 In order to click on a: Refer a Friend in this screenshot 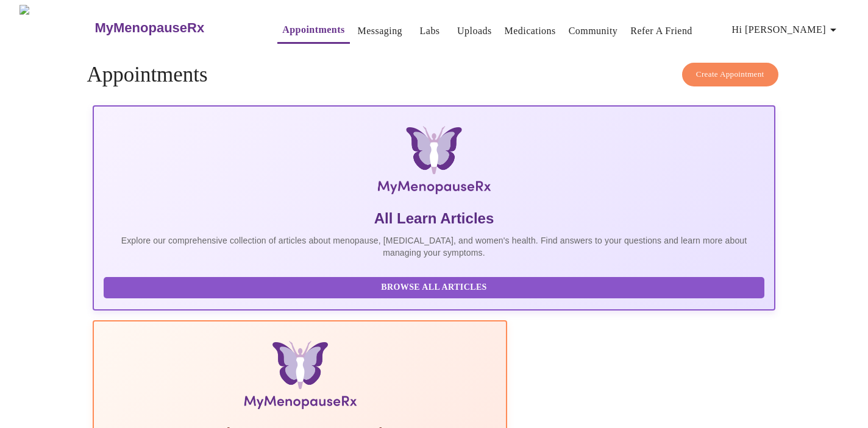, I will do `click(661, 31)`.